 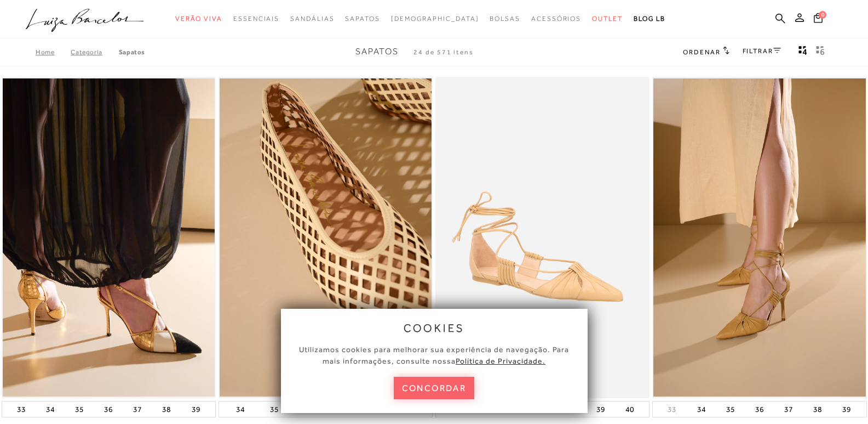 I want to click on a: Política de Privacidade., so click(x=501, y=361).